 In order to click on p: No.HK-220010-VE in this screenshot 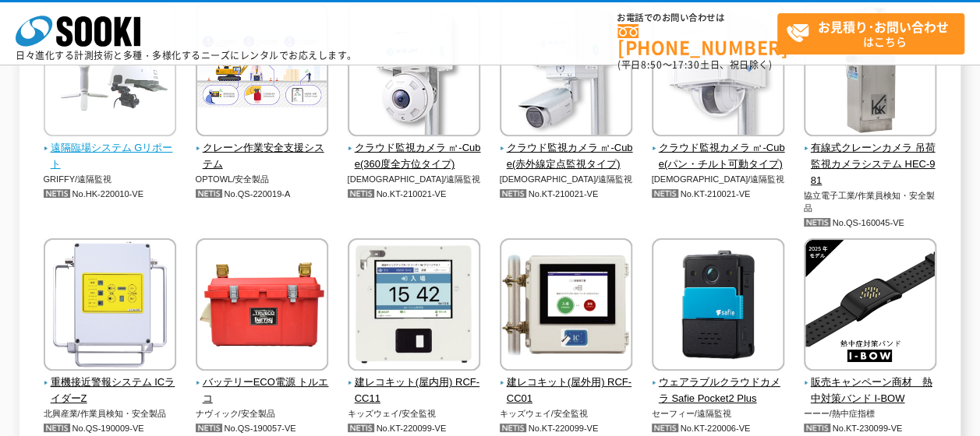, I will do `click(110, 194)`.